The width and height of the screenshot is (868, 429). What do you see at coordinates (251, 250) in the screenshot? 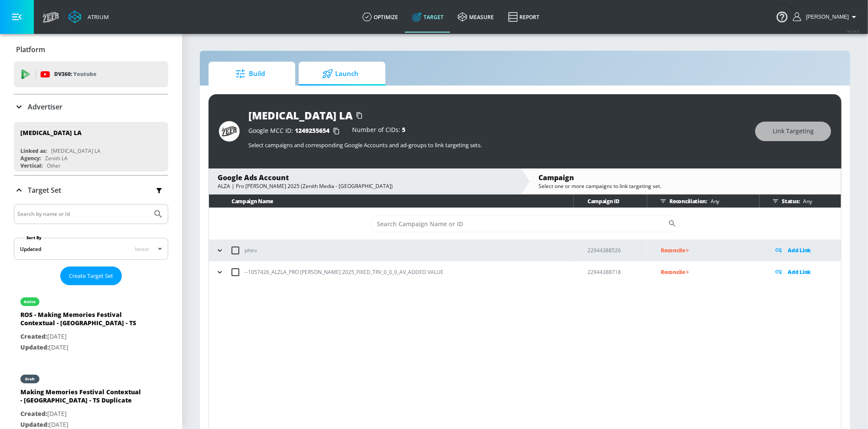
I see `p: phtrv` at bounding box center [251, 250].